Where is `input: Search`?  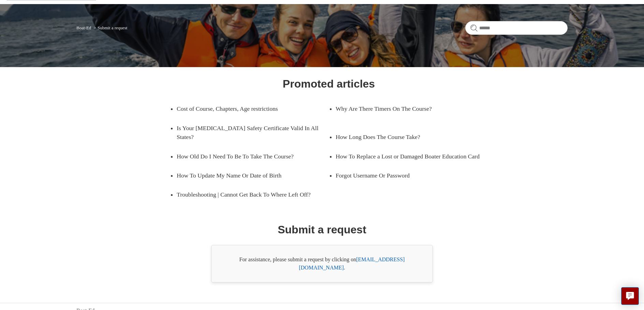
input: Search is located at coordinates (517, 28).